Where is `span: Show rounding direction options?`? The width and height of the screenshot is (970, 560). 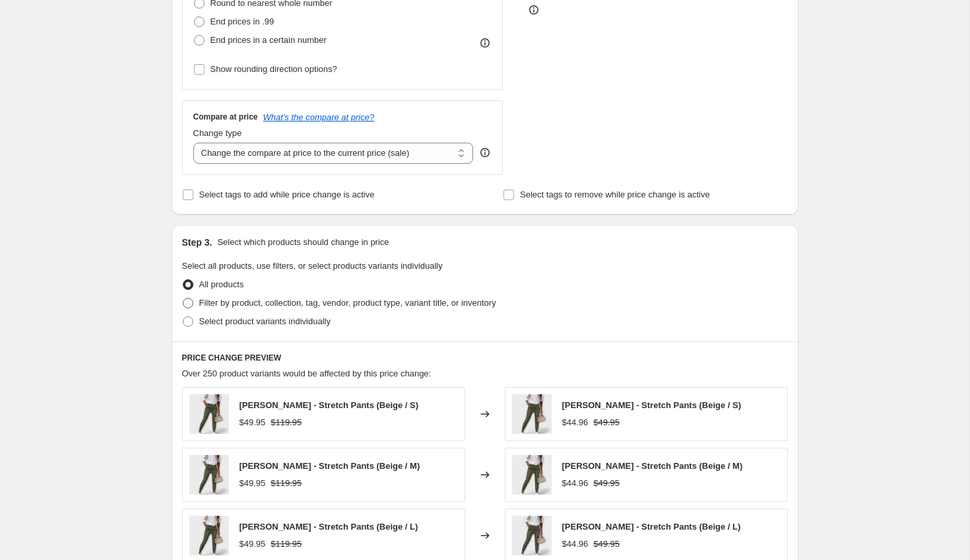
span: Show rounding direction options? is located at coordinates (274, 69).